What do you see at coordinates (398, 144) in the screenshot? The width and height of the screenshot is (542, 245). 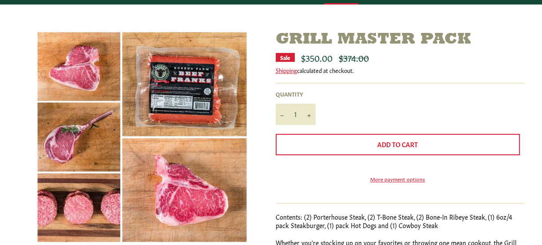 I see `button: Add to Cart` at bounding box center [398, 144].